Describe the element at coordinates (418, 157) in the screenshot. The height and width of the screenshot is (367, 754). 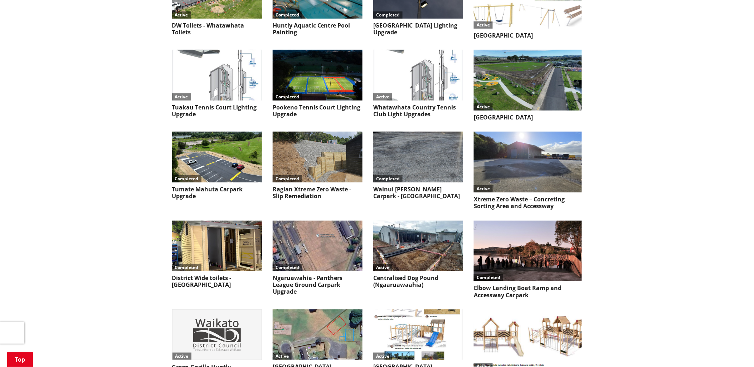
I see `img: PR-24269 Wainui Bush Carpark` at that location.